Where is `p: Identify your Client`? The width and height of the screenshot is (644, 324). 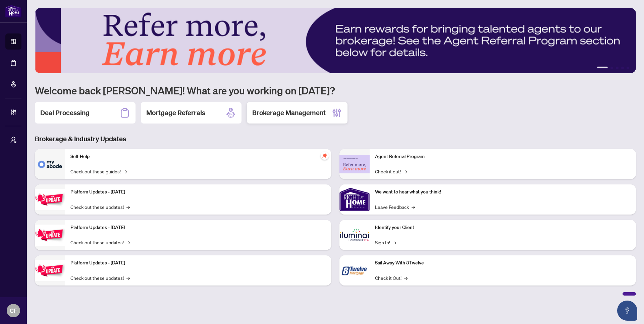
p: Identify your Client is located at coordinates (503, 228).